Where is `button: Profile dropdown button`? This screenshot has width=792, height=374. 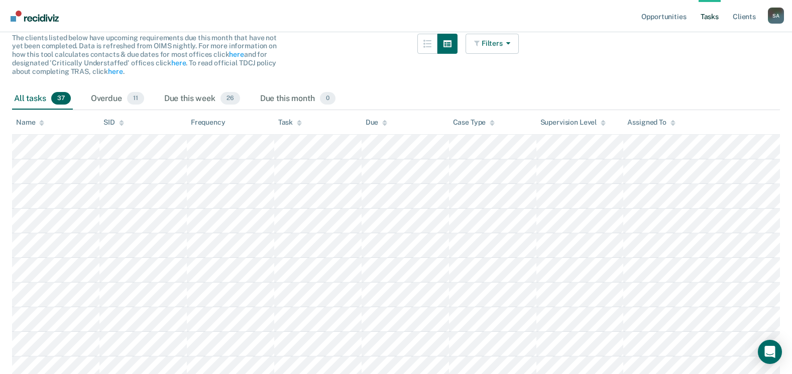 button: Profile dropdown button is located at coordinates (776, 16).